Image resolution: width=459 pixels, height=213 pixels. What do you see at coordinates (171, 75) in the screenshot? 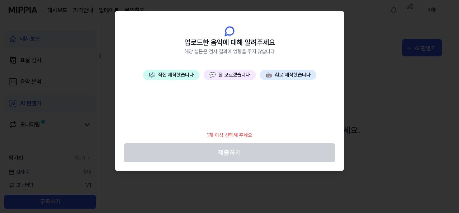
I see `button: 🎼직접 제작했습니다` at bounding box center [171, 75].